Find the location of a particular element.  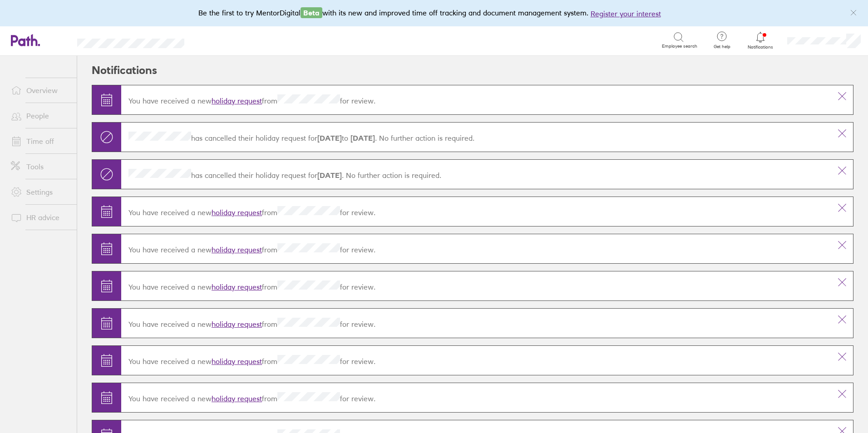

span: Notifications is located at coordinates (760, 47).